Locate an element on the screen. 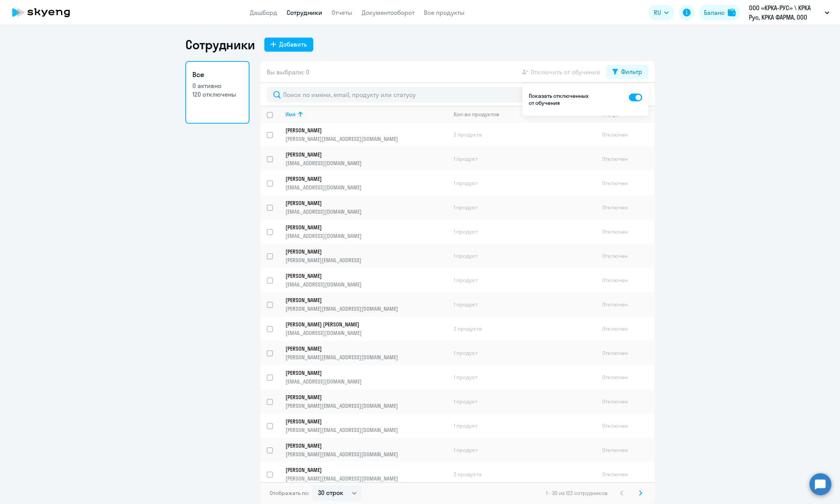  p: Показать отключенных от обучения is located at coordinates (560, 100).